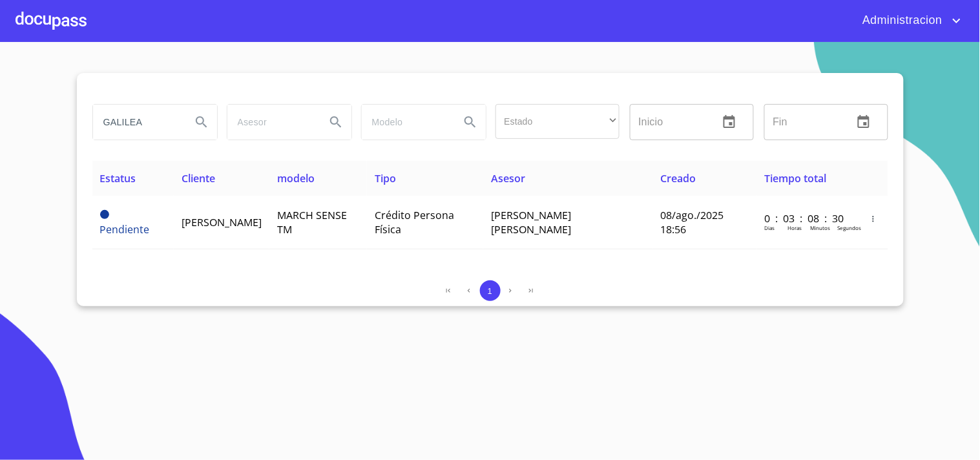  Describe the element at coordinates (678, 178) in the screenshot. I see `span: Creado` at that location.